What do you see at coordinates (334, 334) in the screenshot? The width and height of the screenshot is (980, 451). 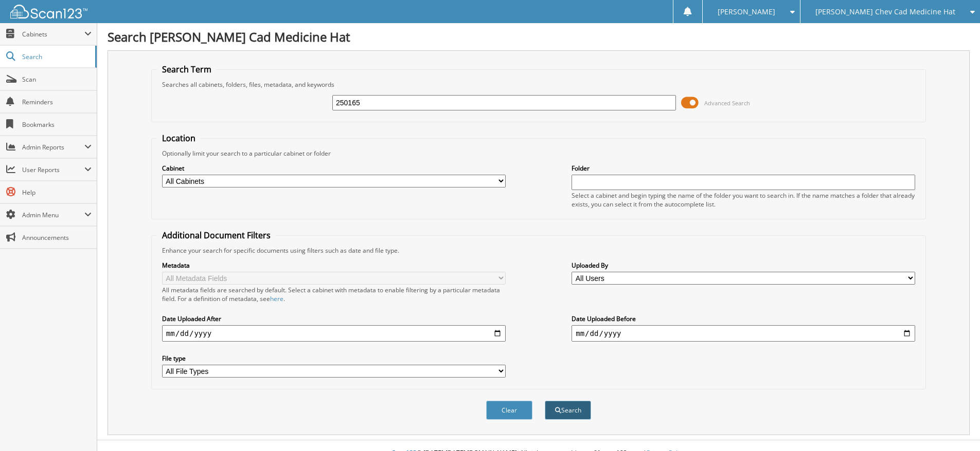 I see `input: start` at bounding box center [334, 334].